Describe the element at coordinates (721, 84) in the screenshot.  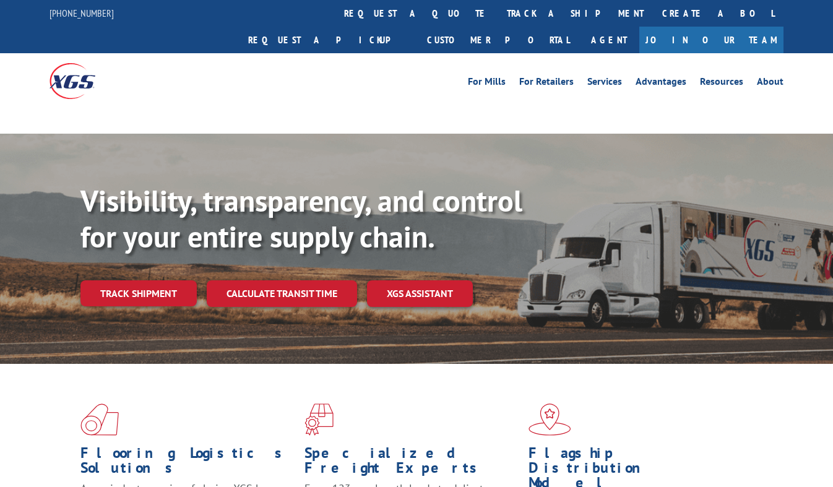
I see `a: Resources` at that location.